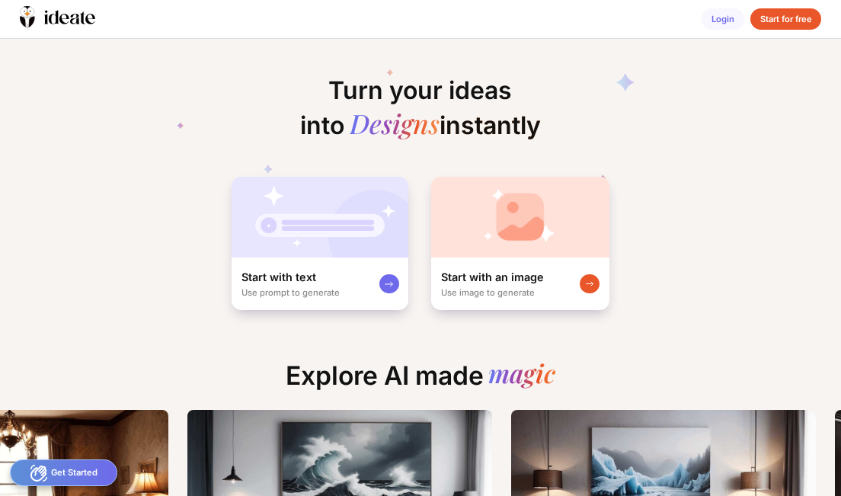 The width and height of the screenshot is (841, 496). What do you see at coordinates (320, 217) in the screenshot?
I see `img: startWithTextCardBg.jpg` at bounding box center [320, 217].